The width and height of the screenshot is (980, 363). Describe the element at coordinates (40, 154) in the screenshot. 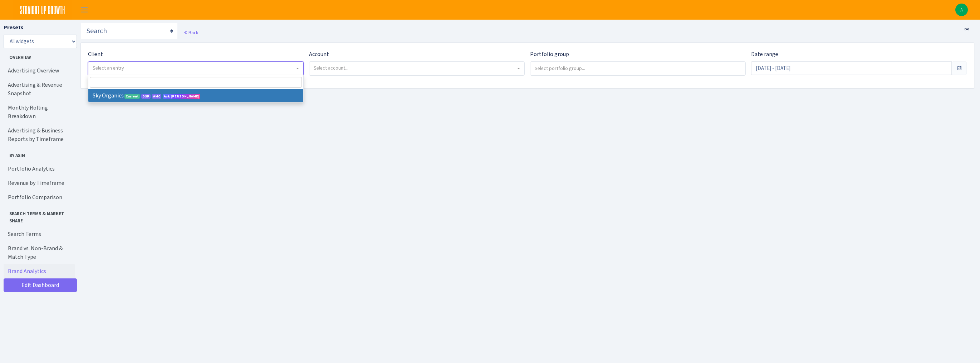

I see `span: By ASIN` at that location.